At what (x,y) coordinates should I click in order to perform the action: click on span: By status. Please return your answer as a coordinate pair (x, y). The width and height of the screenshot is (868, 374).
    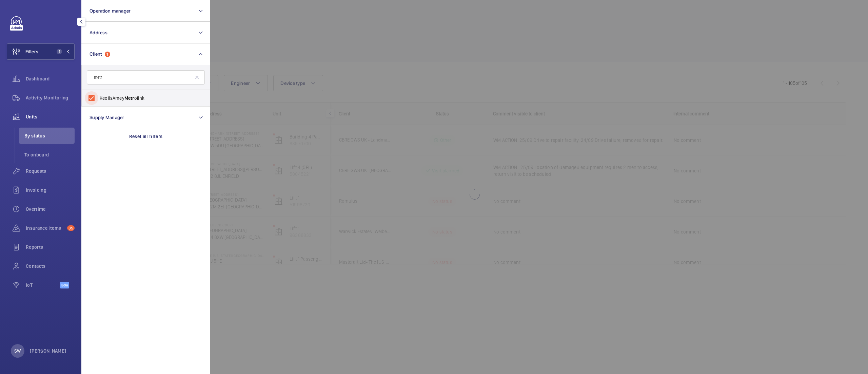
    Looking at the image, I should click on (49, 135).